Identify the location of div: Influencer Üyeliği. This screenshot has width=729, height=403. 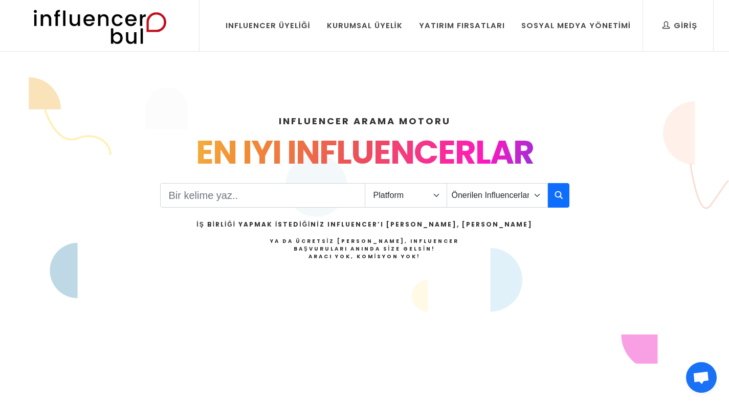
(268, 26).